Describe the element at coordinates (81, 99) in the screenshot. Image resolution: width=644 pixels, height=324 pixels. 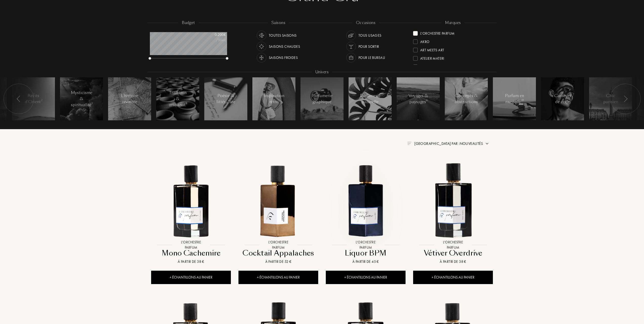
I see `div: Mysticisme & spiritualité` at that location.